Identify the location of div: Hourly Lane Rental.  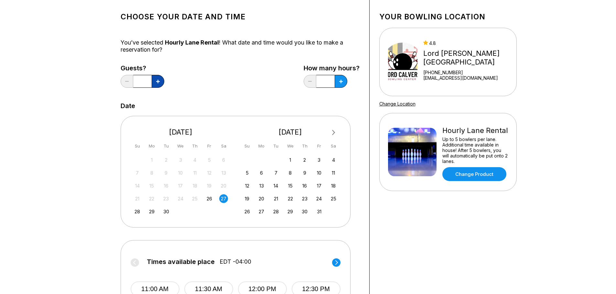
(475, 131).